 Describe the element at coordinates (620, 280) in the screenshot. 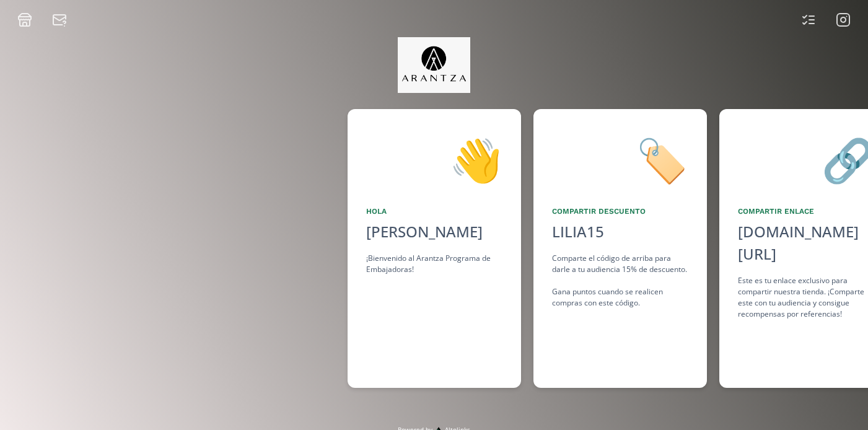

I see `div: Comparte el código de arriba para darle a tu audiencia 15% de descuento. Gana puntos cuando se re...` at that location.